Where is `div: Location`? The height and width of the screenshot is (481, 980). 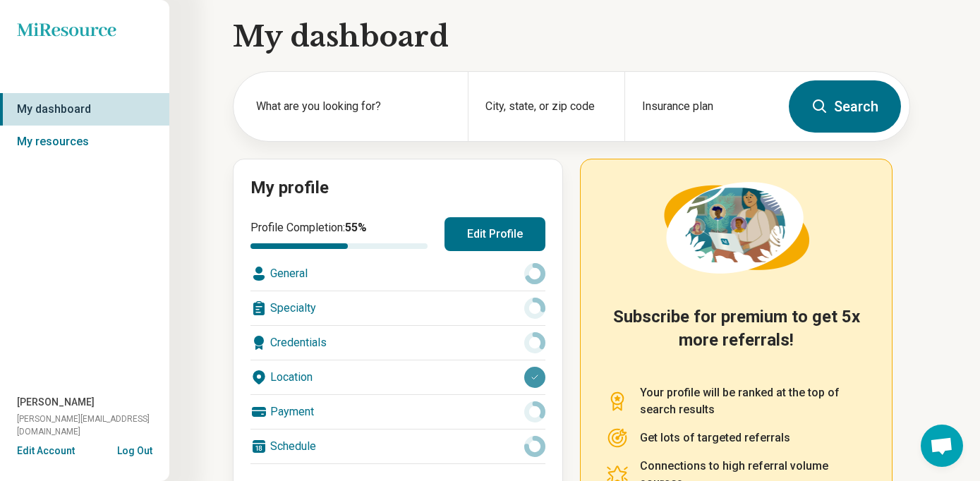
div: Location is located at coordinates (398, 378).